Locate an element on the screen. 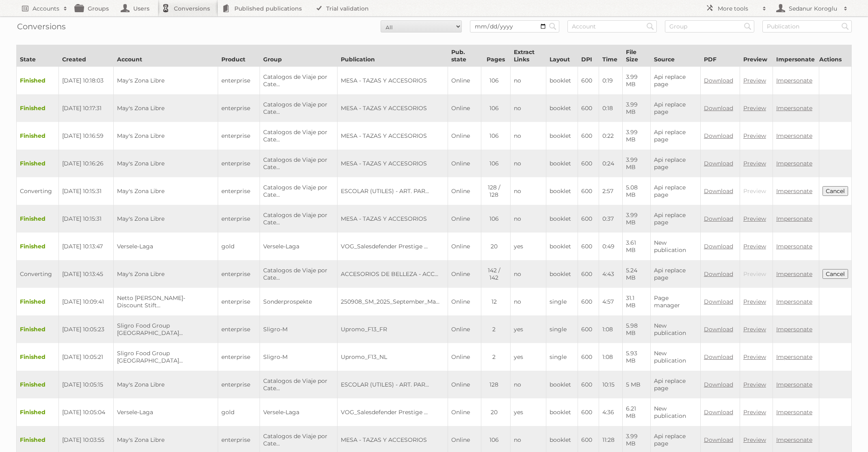  th: Account is located at coordinates (166, 56).